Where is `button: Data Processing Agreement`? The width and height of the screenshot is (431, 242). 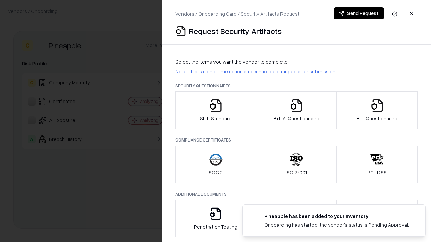 button: Data Processing Agreement is located at coordinates (377, 219).